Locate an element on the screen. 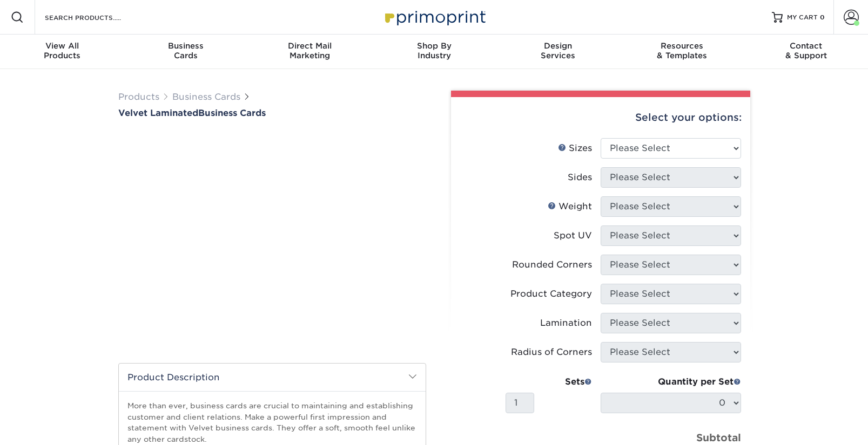  span: Direct Mail is located at coordinates (310, 46).